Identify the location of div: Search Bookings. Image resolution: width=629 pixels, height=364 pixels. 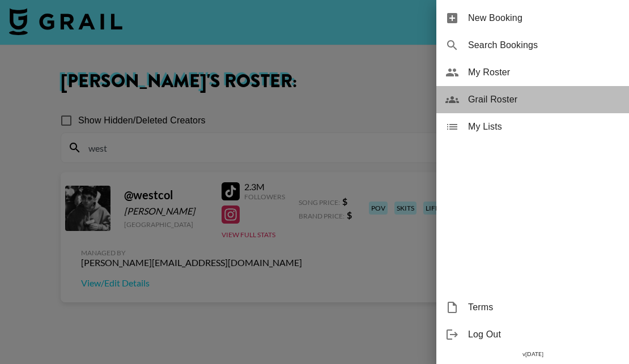
(533, 46).